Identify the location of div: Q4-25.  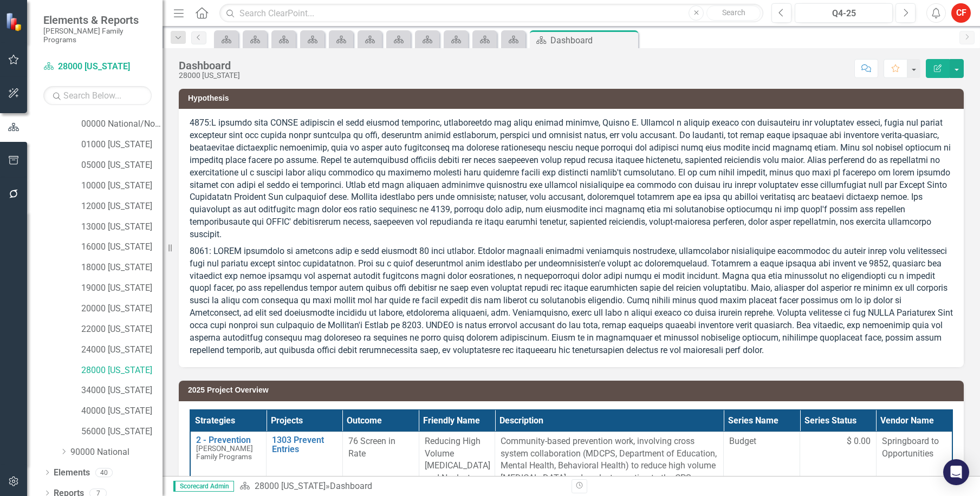
(843, 14).